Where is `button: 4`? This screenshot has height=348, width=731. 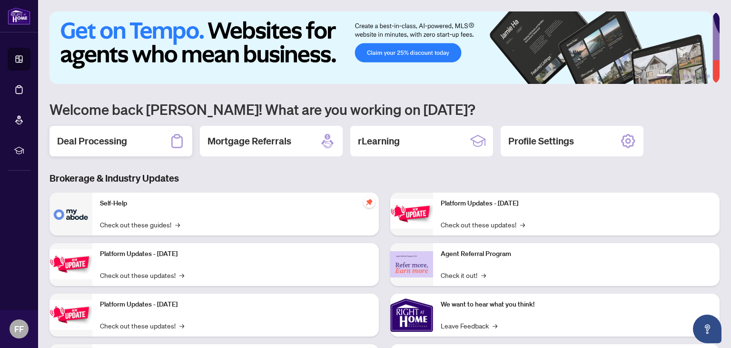
button: 4 is located at coordinates (693, 76).